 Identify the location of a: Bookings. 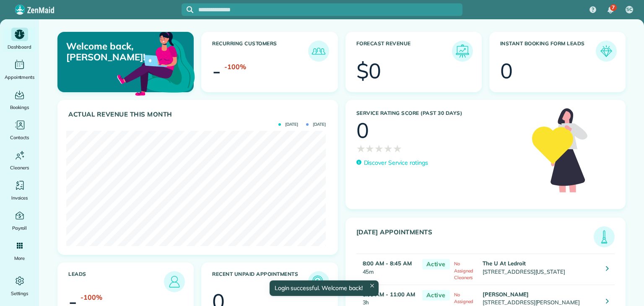
(19, 99).